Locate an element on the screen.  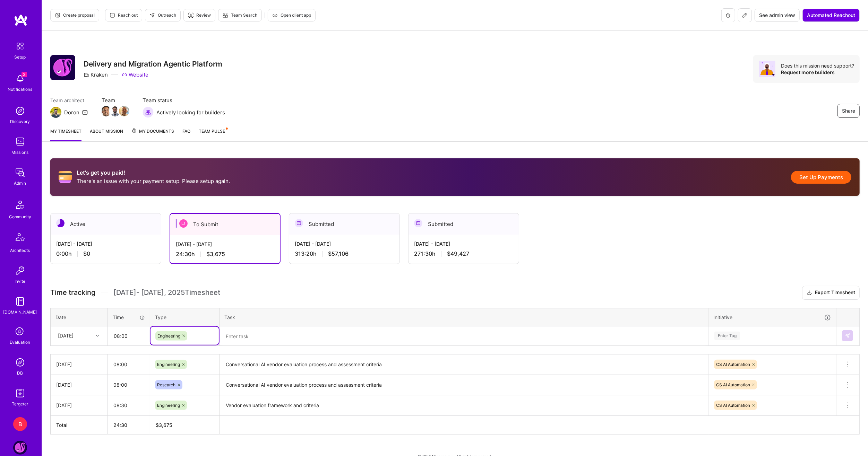
a: My timesheet is located at coordinates (66, 135).